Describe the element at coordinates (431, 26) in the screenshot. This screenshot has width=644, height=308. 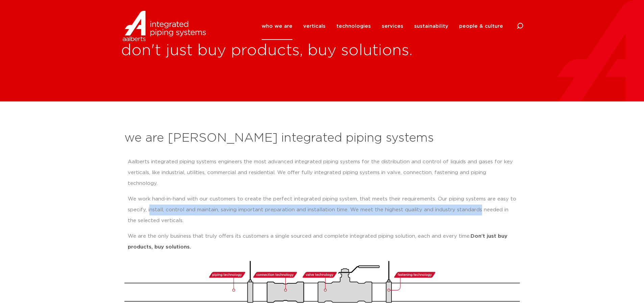
I see `a: sustainability` at that location.